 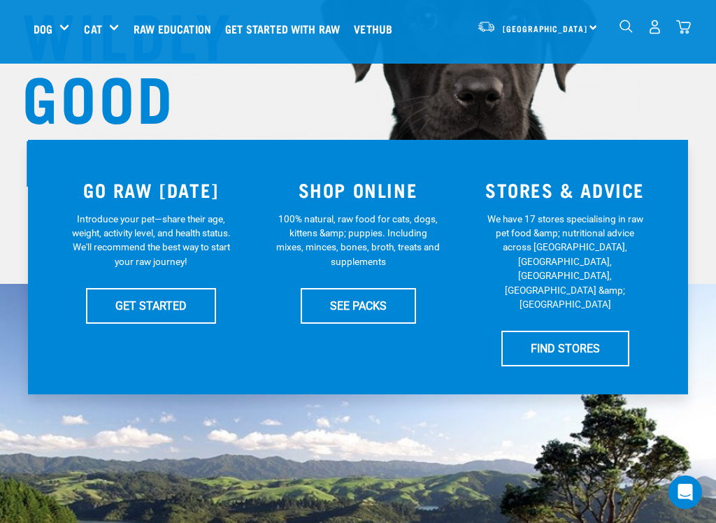 What do you see at coordinates (565, 348) in the screenshot?
I see `a: FIND STORES` at bounding box center [565, 348].